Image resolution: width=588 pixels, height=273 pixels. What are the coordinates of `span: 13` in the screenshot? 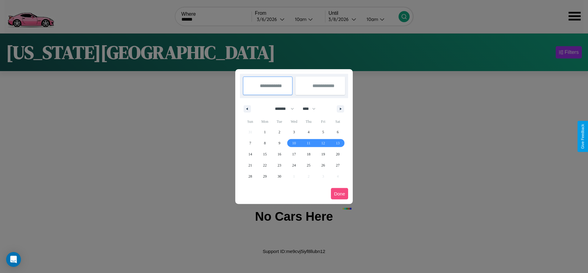 It's located at (338, 143).